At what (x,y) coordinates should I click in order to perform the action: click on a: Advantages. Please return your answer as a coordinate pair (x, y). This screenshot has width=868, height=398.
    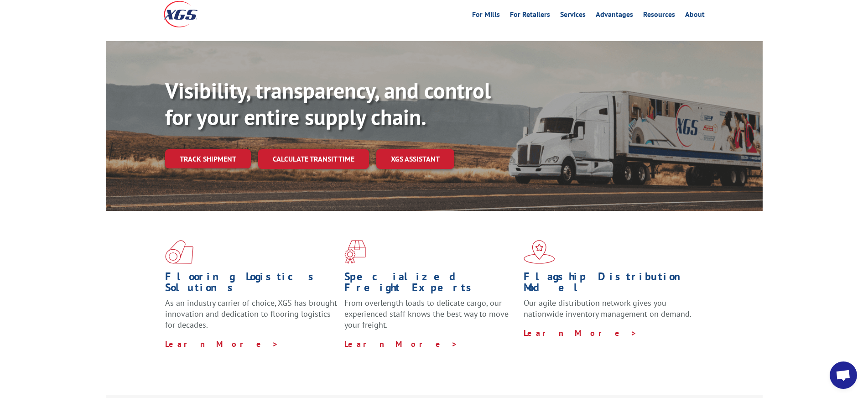
    Looking at the image, I should click on (614, 16).